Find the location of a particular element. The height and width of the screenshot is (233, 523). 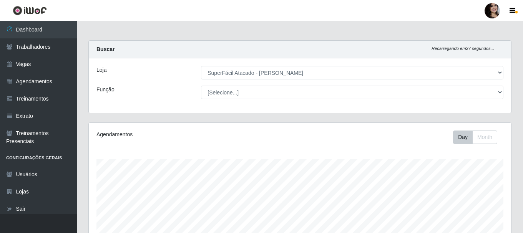

div: Toolbar with button groups is located at coordinates (478, 137).